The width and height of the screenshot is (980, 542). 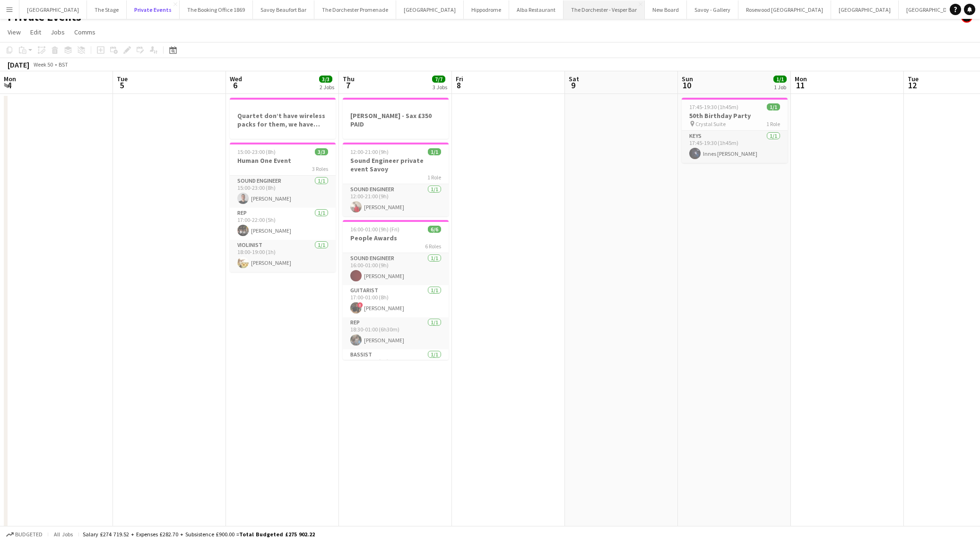 I want to click on span: 6/6, so click(x=434, y=229).